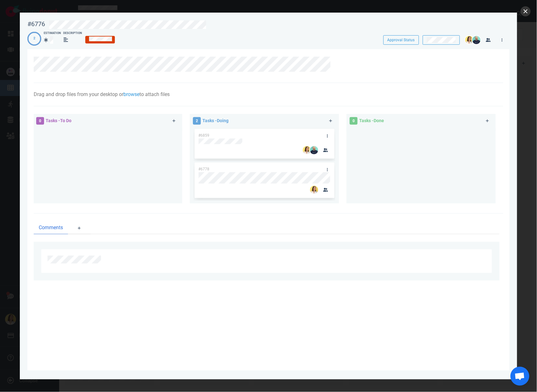 This screenshot has width=537, height=392. What do you see at coordinates (520, 376) in the screenshot?
I see `div: Ouvrir le chat` at bounding box center [520, 376].